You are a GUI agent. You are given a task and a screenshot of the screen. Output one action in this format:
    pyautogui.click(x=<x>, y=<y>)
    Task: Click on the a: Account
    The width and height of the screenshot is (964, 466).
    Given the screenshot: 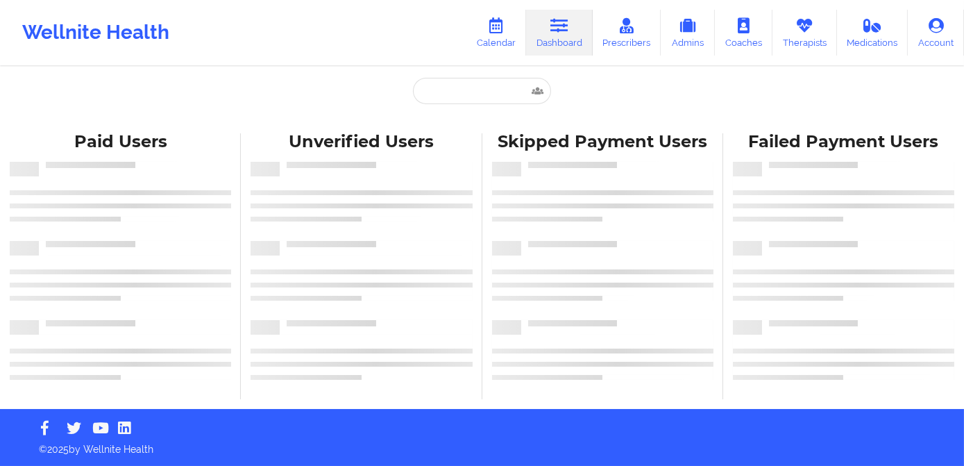 What is the action you would take?
    pyautogui.click(x=936, y=33)
    